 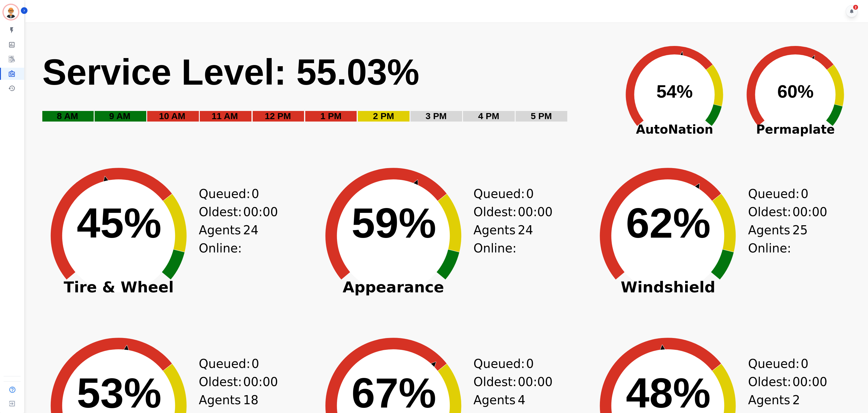 I want to click on span: Appearance, so click(x=394, y=287).